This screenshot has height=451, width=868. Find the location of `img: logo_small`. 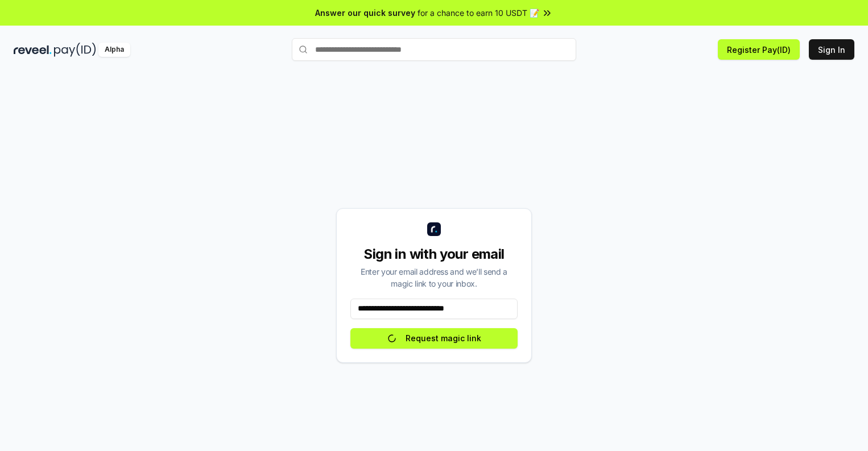

img: logo_small is located at coordinates (434, 229).